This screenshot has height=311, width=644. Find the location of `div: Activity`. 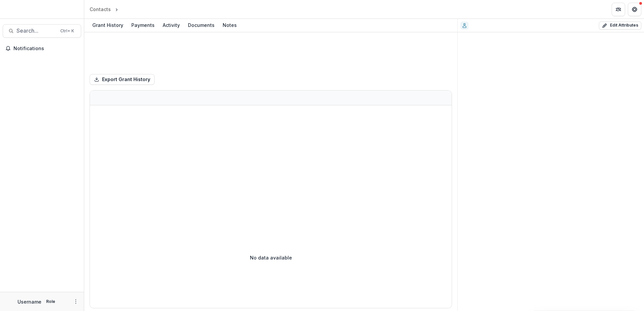

div: Activity is located at coordinates (171, 25).